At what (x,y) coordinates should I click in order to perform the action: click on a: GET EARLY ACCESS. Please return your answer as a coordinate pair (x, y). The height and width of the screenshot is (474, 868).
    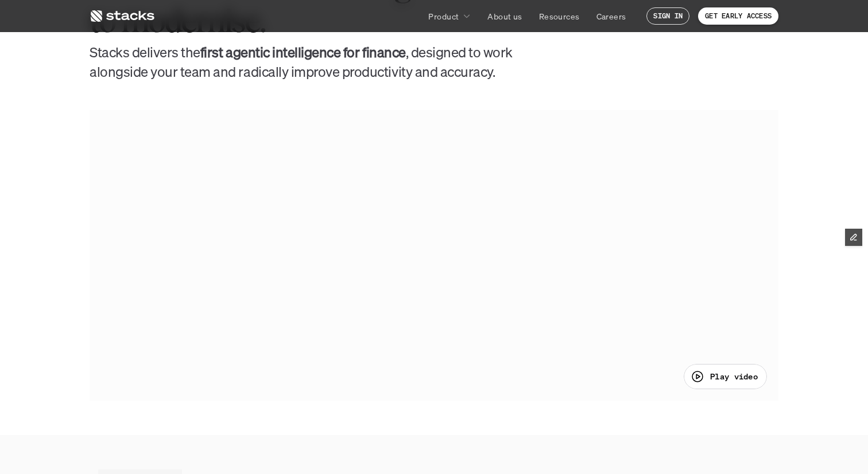
    Looking at the image, I should click on (738, 16).